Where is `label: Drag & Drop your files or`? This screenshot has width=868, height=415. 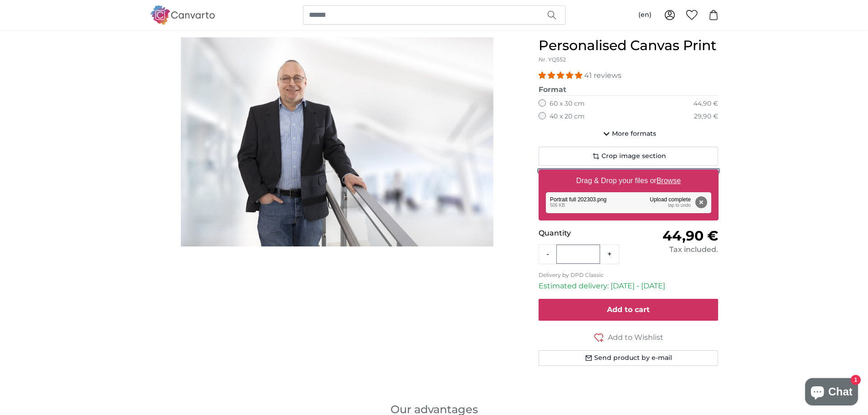
label: Drag & Drop your files or is located at coordinates (628, 181).